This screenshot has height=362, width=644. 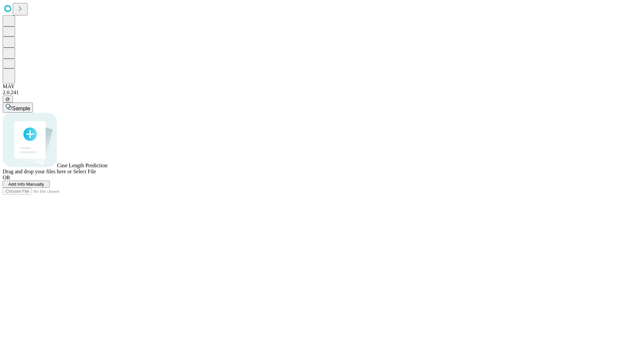 What do you see at coordinates (322, 86) in the screenshot?
I see `div: MAY` at bounding box center [322, 86].